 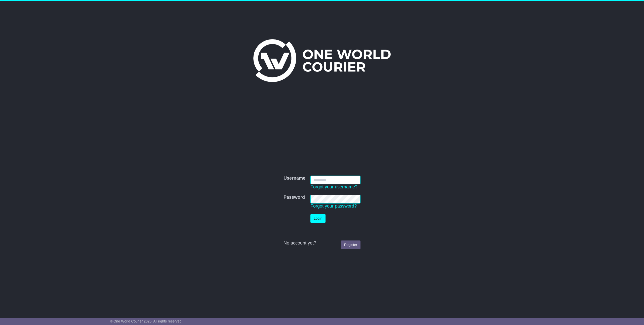 I want to click on span: © One World Courier 2025. All rights reserved., so click(x=146, y=322).